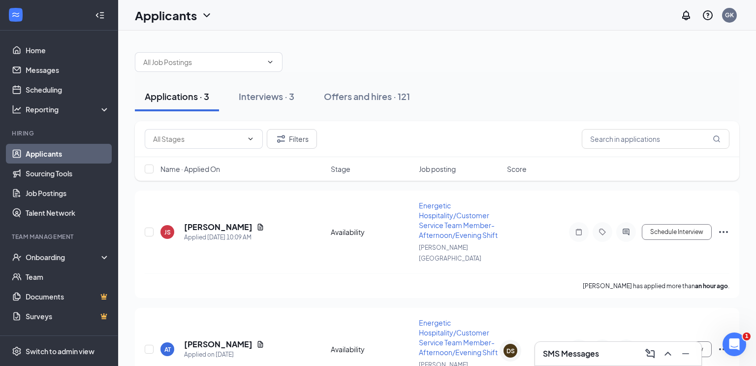 The height and width of the screenshot is (366, 756). I want to click on div: Onboarding, so click(64, 257).